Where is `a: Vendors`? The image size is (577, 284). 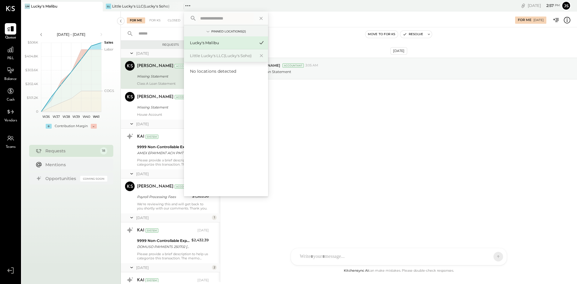 a: Vendors is located at coordinates (11, 115).